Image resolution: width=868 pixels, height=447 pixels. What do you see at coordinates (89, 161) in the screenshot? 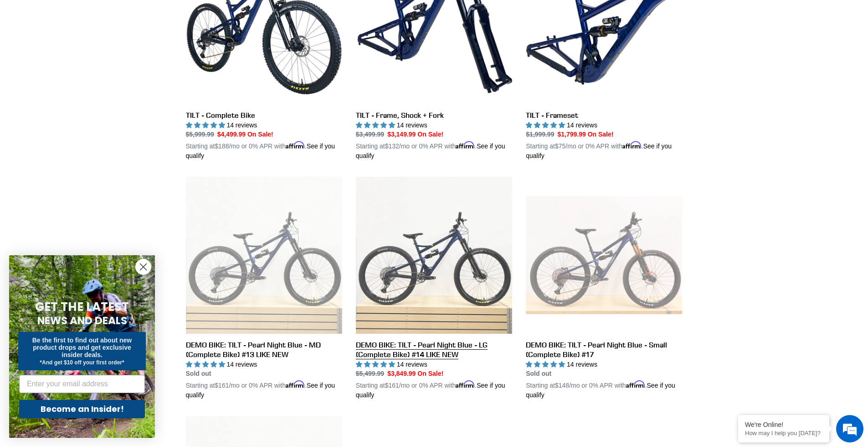
I see `span: We're online!` at bounding box center [89, 161].